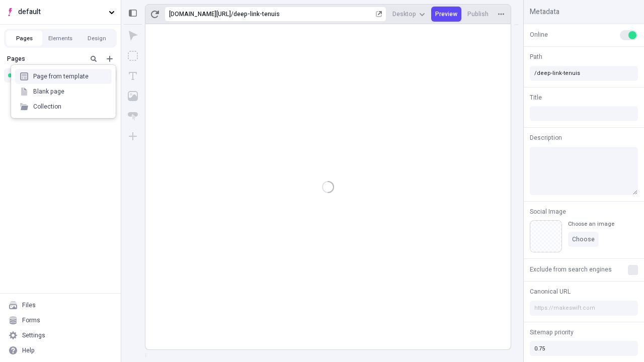  What do you see at coordinates (536, 57) in the screenshot?
I see `span: Path` at bounding box center [536, 57].